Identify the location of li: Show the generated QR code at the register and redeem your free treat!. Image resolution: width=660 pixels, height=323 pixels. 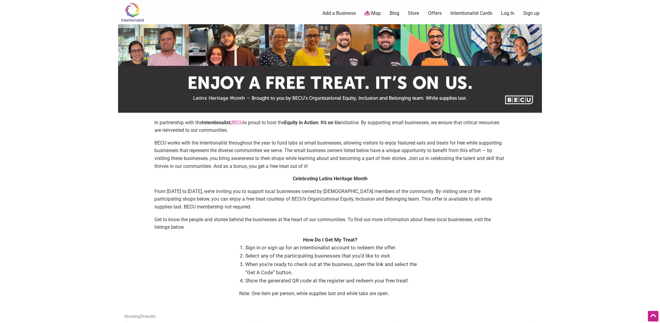
(333, 281).